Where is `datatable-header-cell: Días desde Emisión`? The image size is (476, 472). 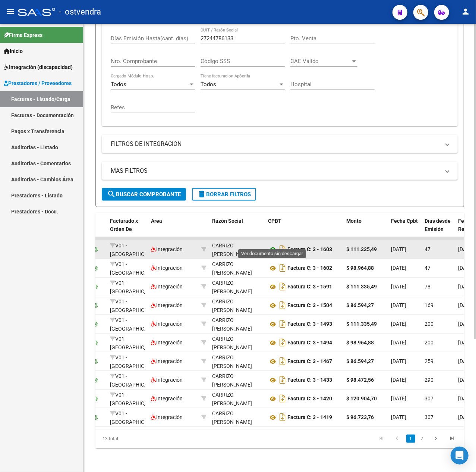
datatable-header-cell: Días desde Emisión is located at coordinates (438, 229).